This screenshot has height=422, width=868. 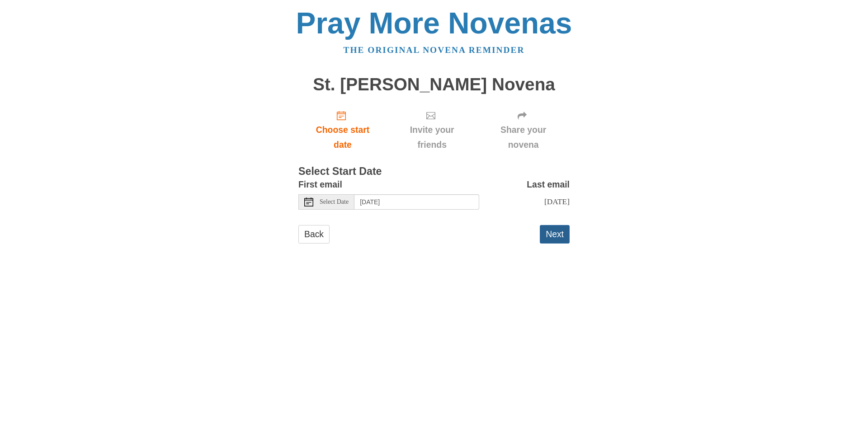 What do you see at coordinates (555, 234) in the screenshot?
I see `button: Next` at bounding box center [555, 234].